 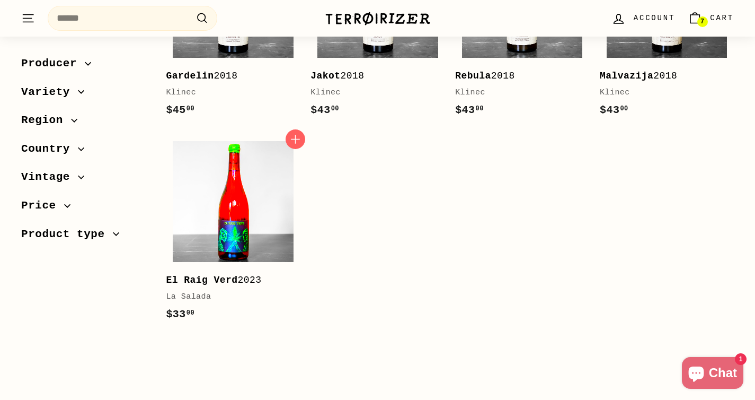 I want to click on span: 7, so click(x=702, y=22).